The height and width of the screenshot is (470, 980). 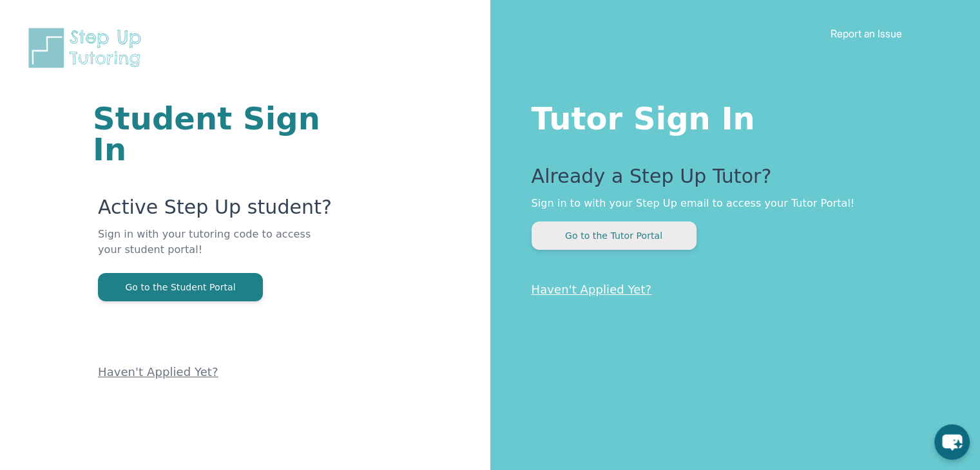 What do you see at coordinates (216, 211) in the screenshot?
I see `p: Active Step Up student?` at bounding box center [216, 211].